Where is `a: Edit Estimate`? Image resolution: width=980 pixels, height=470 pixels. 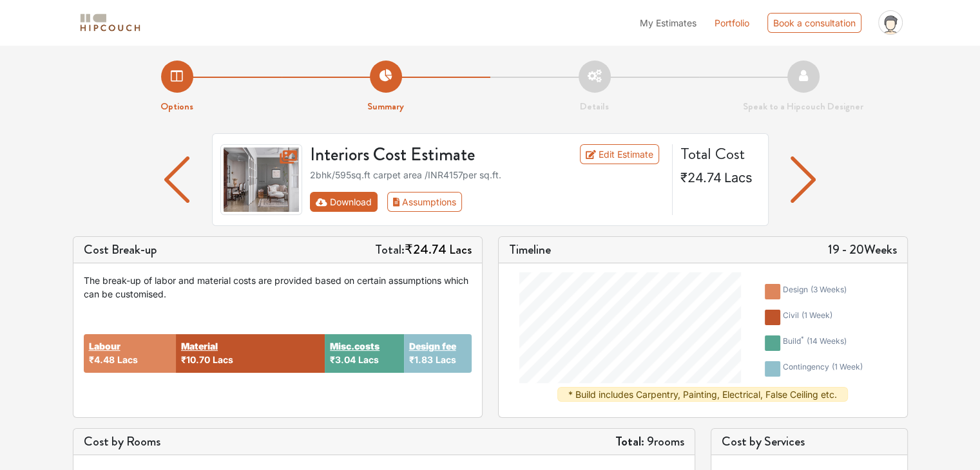
a: Edit Estimate is located at coordinates (619, 154).